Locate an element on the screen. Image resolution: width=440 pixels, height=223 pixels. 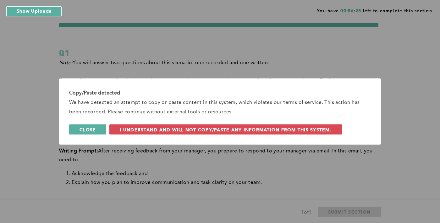
button: Close is located at coordinates (88, 129).